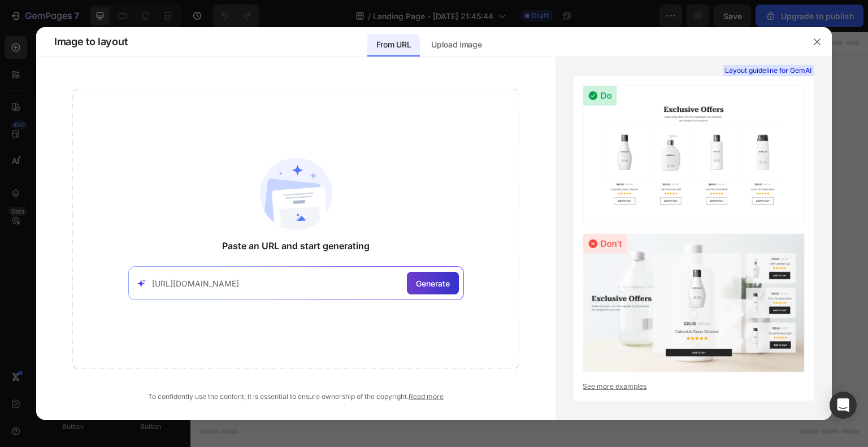  Describe the element at coordinates (693, 387) in the screenshot. I see `a: See more examples` at that location.